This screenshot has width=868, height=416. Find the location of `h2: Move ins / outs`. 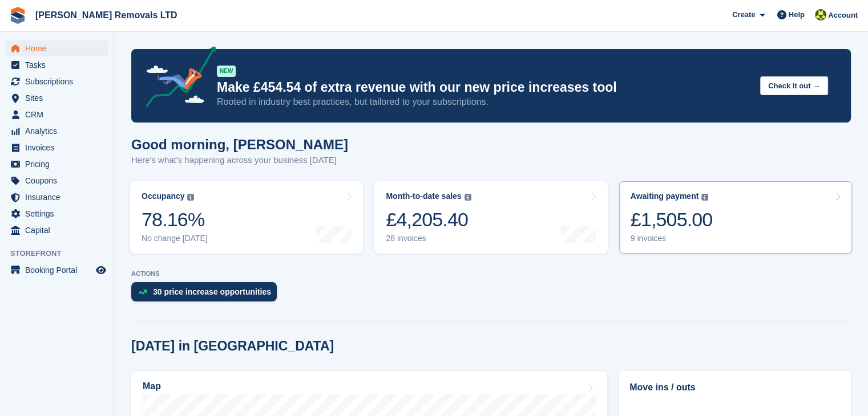

h2: Move ins / outs is located at coordinates (734, 387).